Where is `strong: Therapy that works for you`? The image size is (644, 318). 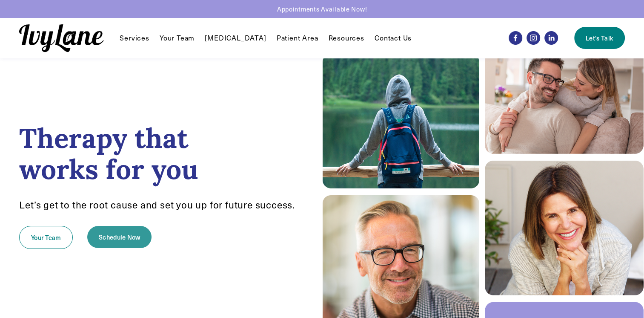
strong: Therapy that works for you is located at coordinates (109, 153).